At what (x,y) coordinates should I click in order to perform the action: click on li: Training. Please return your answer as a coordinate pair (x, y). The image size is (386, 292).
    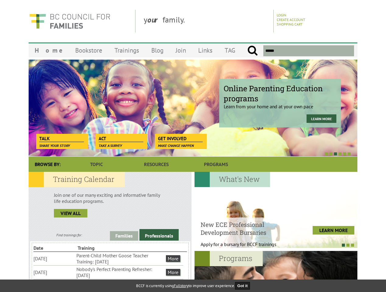
    Looking at the image, I should click on (99, 248).